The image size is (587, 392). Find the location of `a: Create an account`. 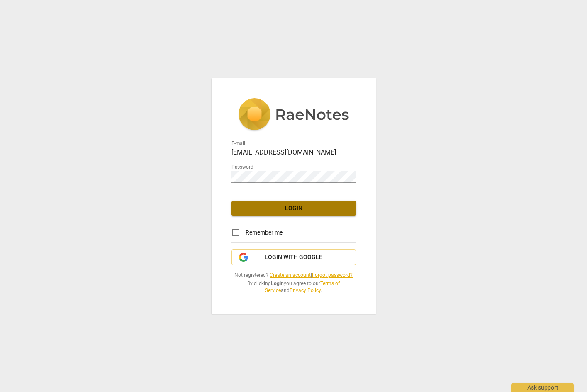

a: Create an account is located at coordinates (290, 276).